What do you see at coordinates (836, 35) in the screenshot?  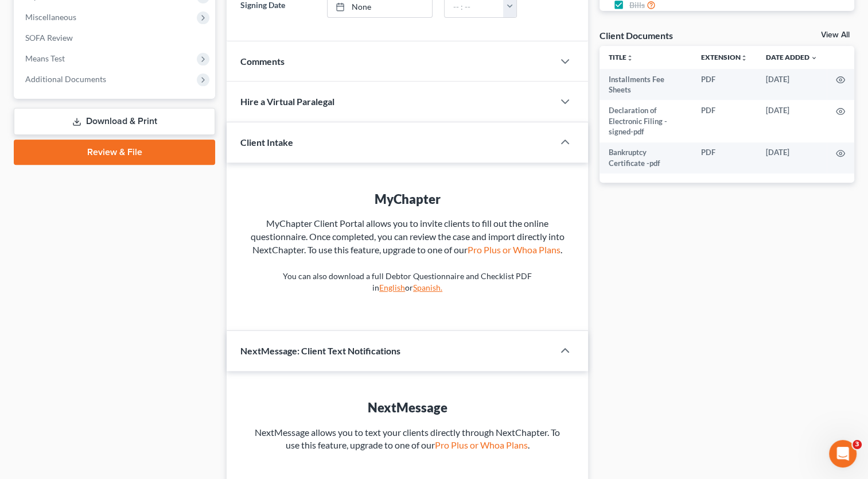 I see `a: View All` at bounding box center [836, 35].